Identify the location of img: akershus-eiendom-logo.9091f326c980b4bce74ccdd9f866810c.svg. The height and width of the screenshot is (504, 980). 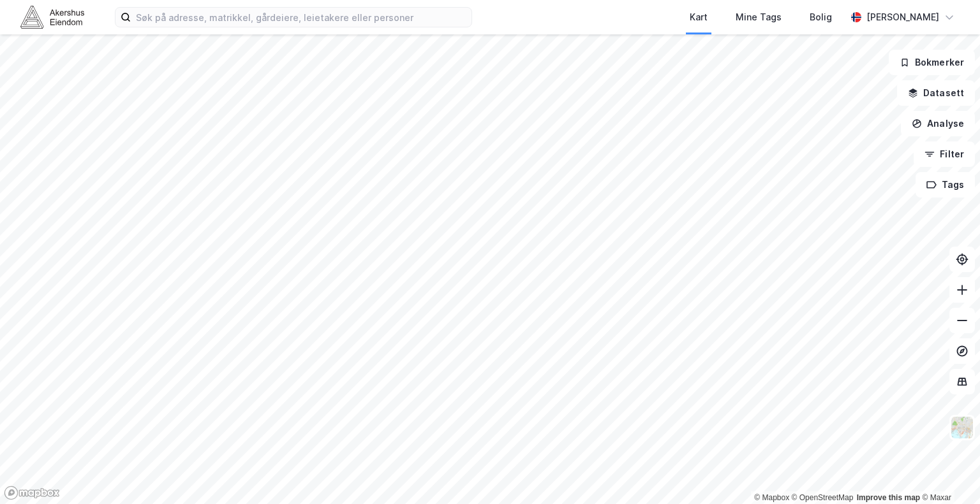
(52, 17).